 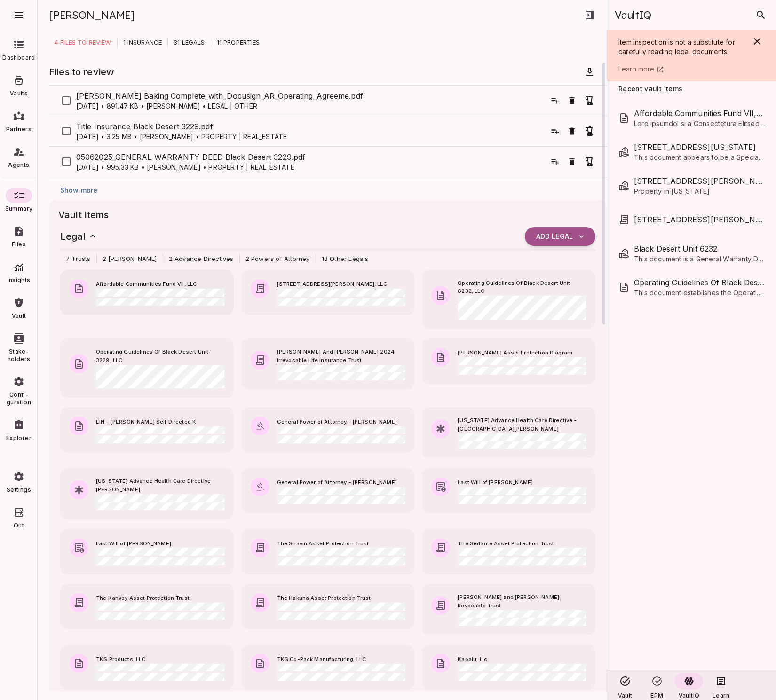 I want to click on button: Operating Guidelines Of Black Desert Unit 6232, LLC, so click(x=508, y=299).